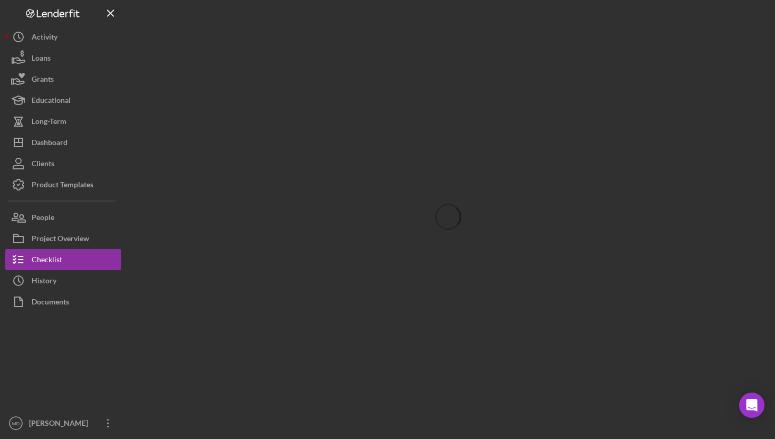  Describe the element at coordinates (63, 185) in the screenshot. I see `a: Product Templates` at that location.